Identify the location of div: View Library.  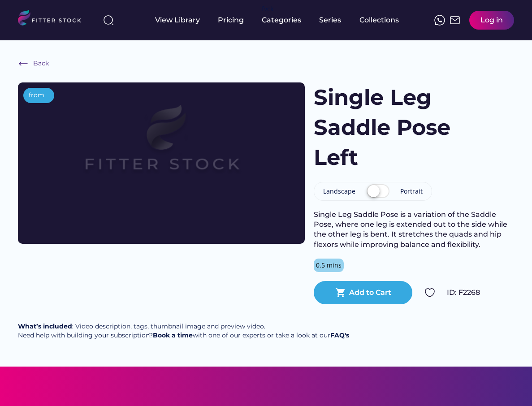
(177, 20).